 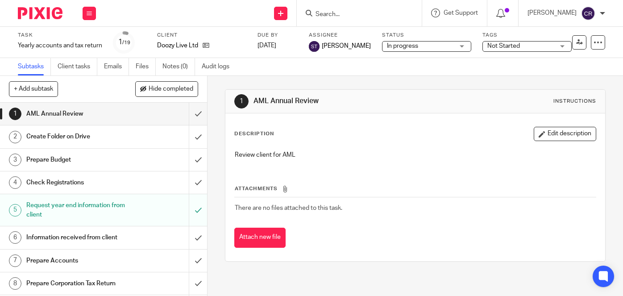 I want to click on div: 4, so click(x=15, y=182).